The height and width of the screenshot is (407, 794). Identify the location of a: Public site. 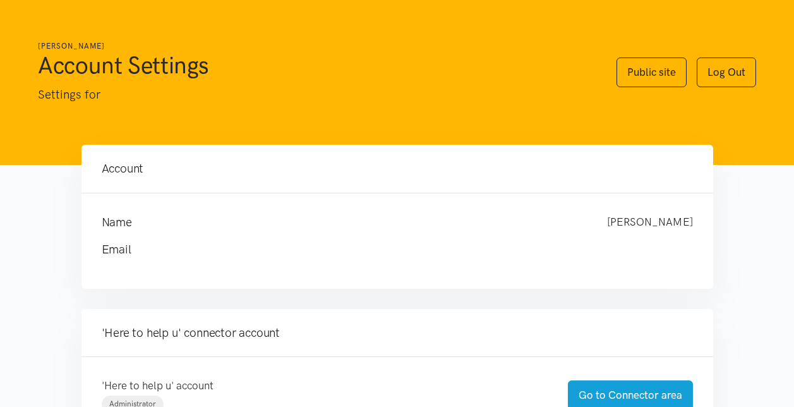
(651, 72).